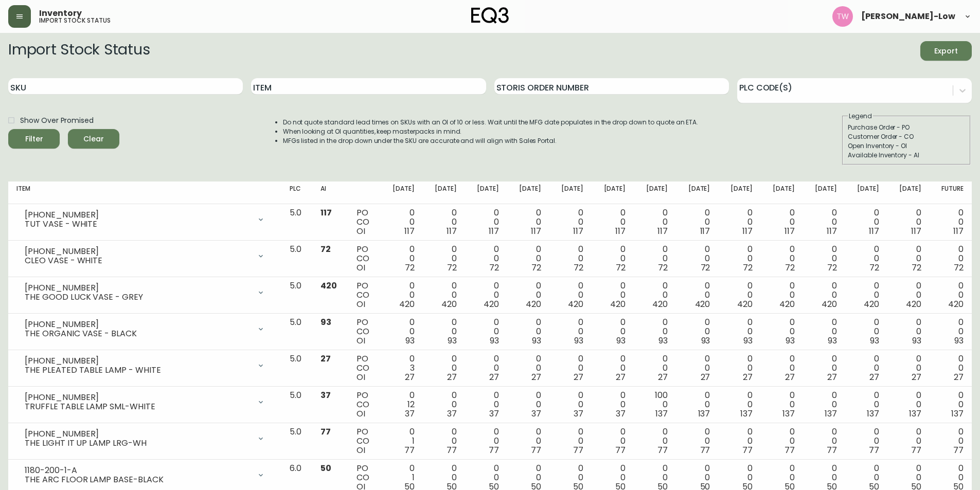  I want to click on span: Inventory, so click(60, 14).